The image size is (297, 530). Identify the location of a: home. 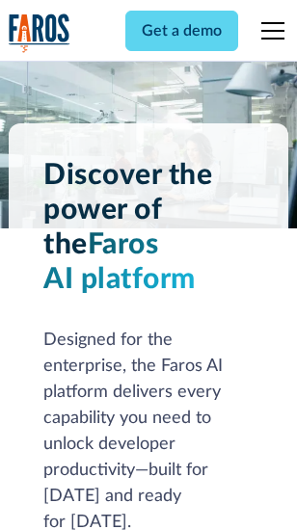
(39, 33).